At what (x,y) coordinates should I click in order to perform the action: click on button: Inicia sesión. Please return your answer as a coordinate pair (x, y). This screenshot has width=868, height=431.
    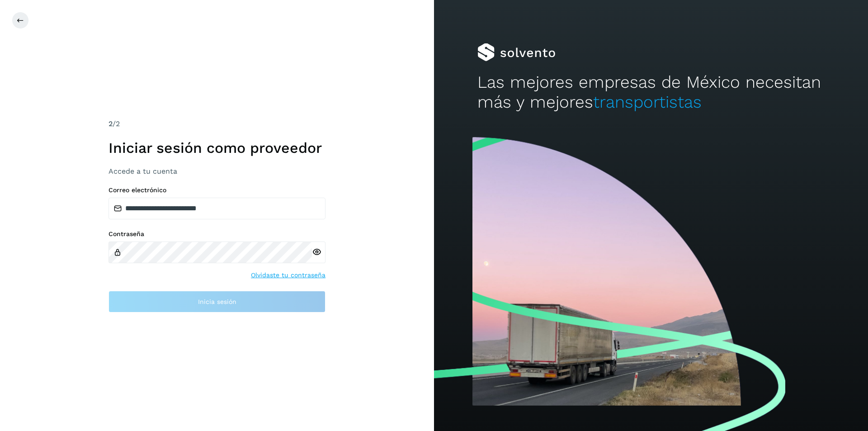
    Looking at the image, I should click on (217, 302).